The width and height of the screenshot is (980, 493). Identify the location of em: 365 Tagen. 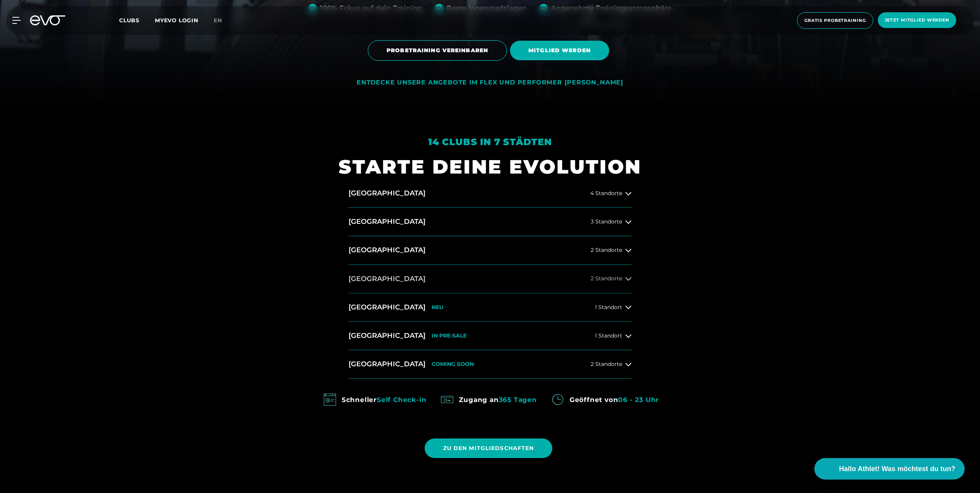
(517, 400).